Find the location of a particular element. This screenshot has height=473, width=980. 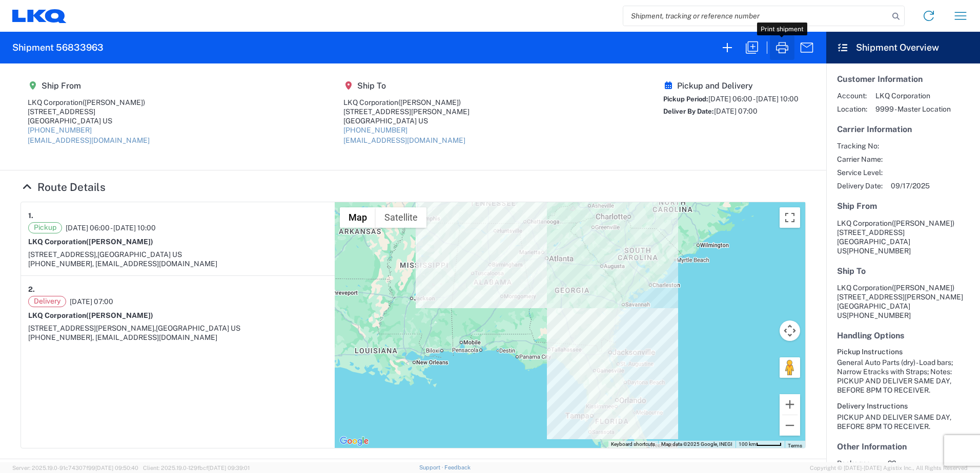

span: Carrier Name: is located at coordinates (859, 159).